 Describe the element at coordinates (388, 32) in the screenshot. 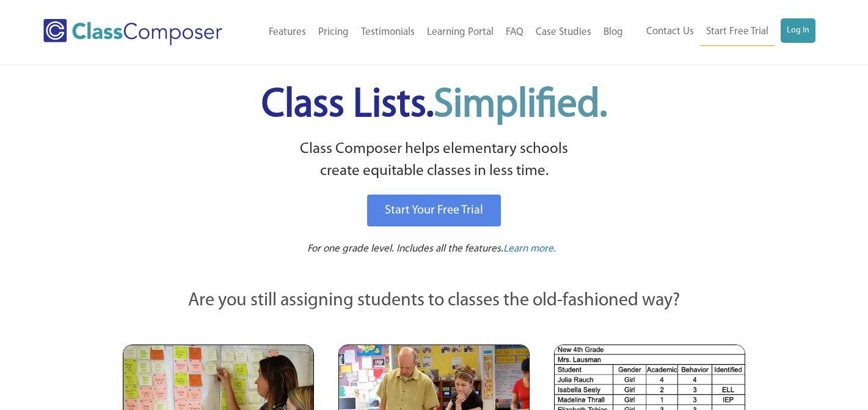

I see `a: Testimonials` at that location.